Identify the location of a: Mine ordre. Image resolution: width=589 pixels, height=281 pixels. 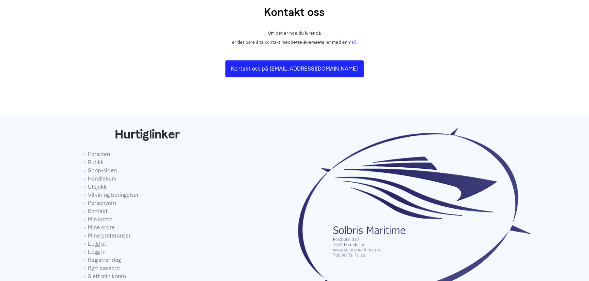
(147, 228).